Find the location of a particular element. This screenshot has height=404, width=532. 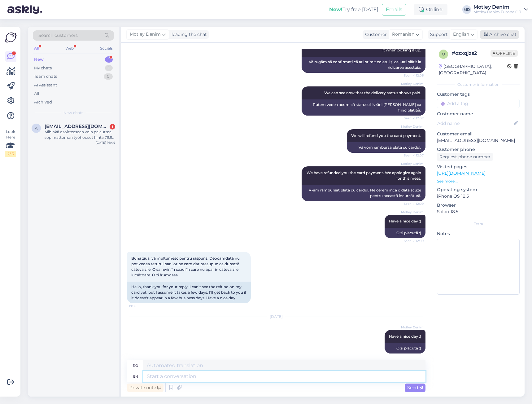

div: Team chats is located at coordinates (46, 77).